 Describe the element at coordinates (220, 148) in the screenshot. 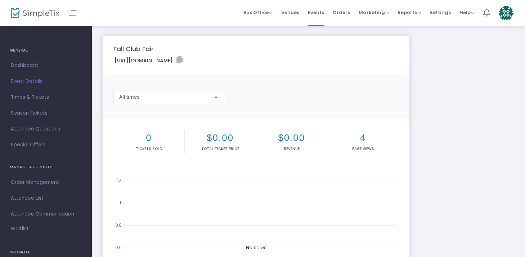

I see `p: Total Ticket Price` at that location.